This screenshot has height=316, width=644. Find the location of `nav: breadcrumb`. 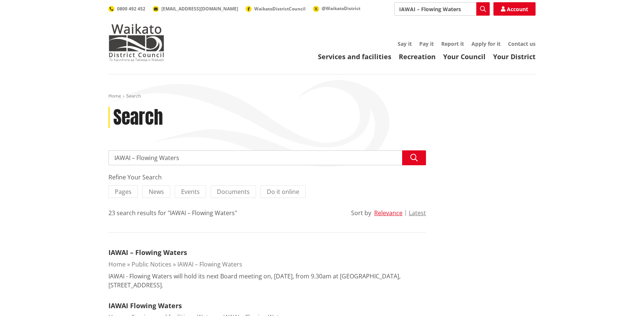

nav: breadcrumb is located at coordinates (322, 96).